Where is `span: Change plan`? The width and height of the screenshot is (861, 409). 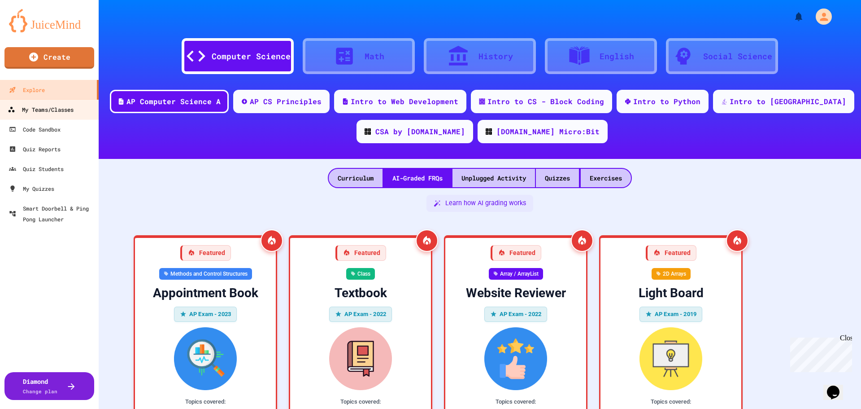
span: Change plan is located at coordinates (40, 391).